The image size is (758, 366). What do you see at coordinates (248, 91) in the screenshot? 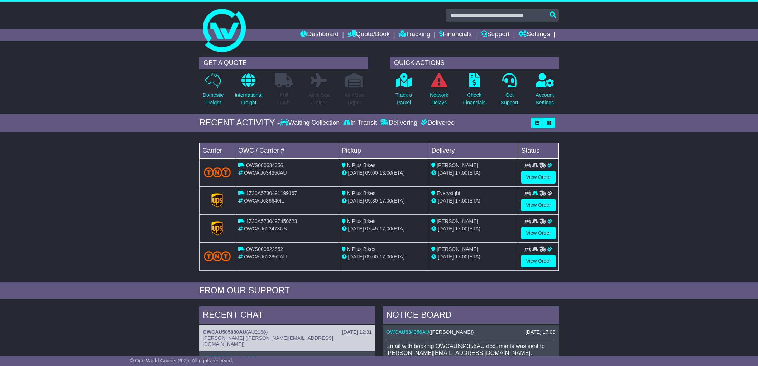
I see `a: InternationalFreight` at bounding box center [248, 91].